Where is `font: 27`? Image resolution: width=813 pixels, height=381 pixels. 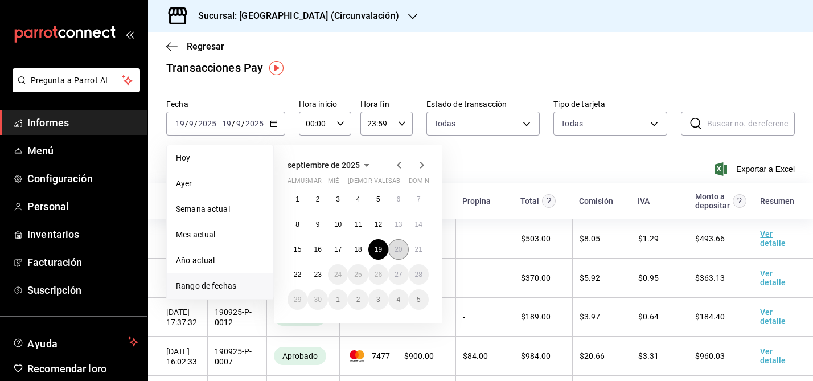 font: 27 is located at coordinates (398, 274).